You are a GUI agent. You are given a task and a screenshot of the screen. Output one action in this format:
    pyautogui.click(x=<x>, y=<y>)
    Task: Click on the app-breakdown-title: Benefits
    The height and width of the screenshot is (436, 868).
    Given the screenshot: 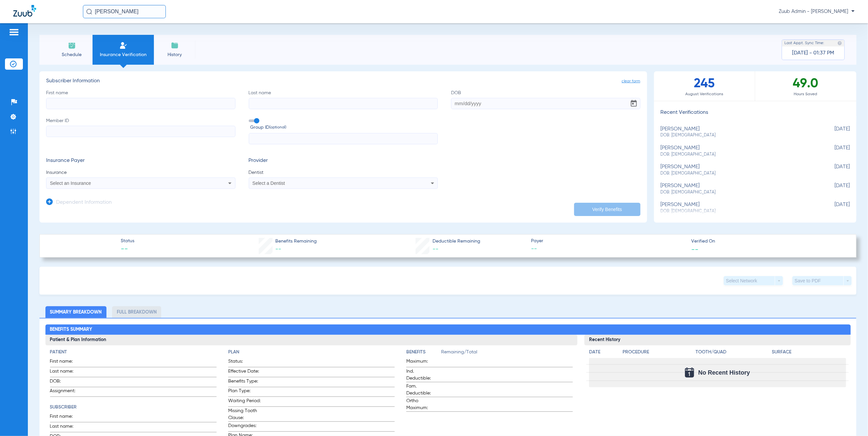 What is the action you would take?
    pyautogui.click(x=424, y=353)
    